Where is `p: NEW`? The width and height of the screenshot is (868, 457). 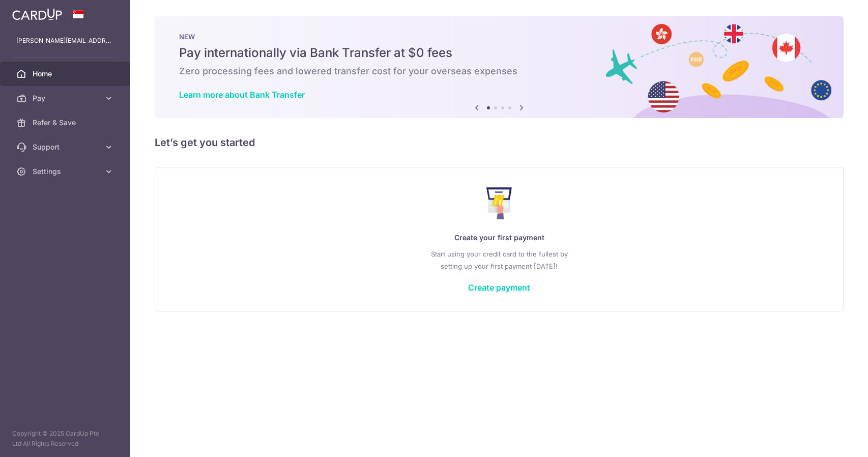 p: NEW is located at coordinates (499, 37).